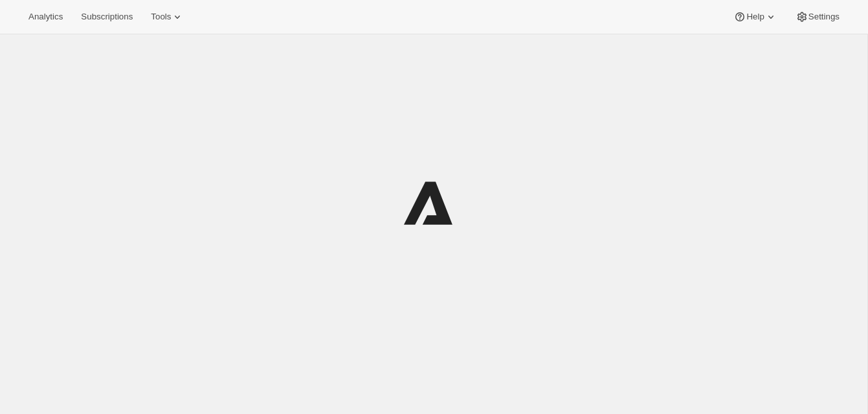 The width and height of the screenshot is (868, 414). I want to click on button: Tools, so click(167, 16).